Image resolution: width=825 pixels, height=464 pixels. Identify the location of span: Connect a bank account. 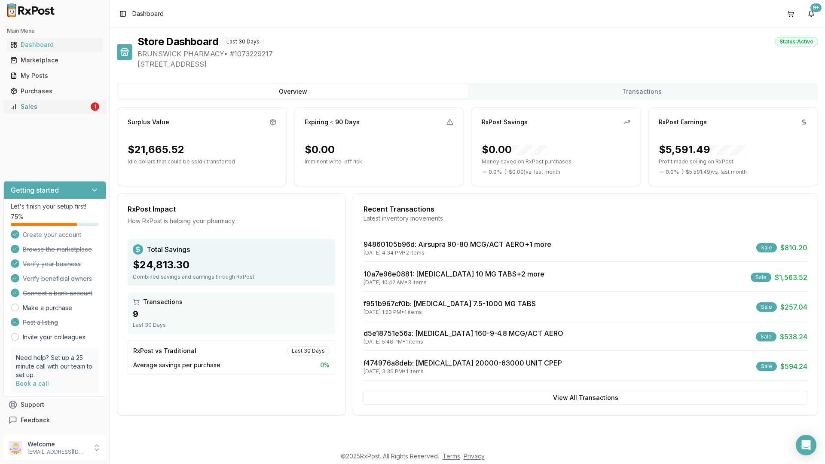
(58, 293).